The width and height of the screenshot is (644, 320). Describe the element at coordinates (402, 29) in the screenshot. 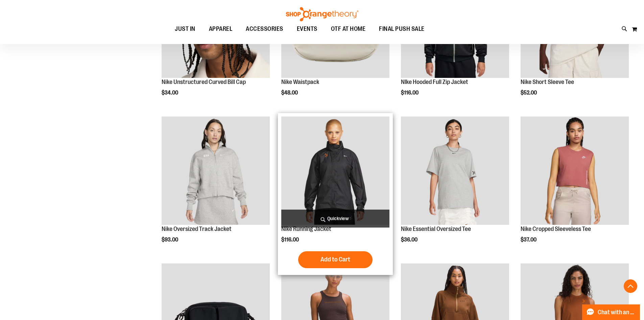

I see `a: FINAL PUSH SALE` at that location.